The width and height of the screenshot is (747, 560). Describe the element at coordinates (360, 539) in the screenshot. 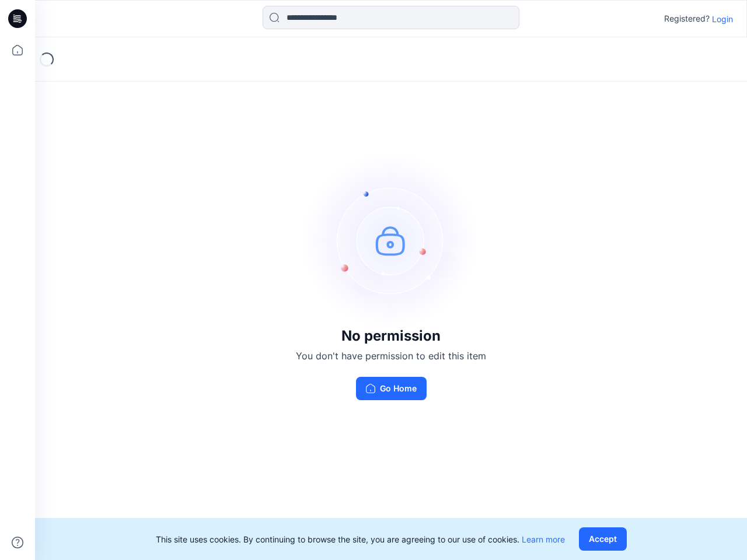

I see `p: This site uses cookies. By continuing to browse the site, you are agreeing to our use of cookies.` at that location.